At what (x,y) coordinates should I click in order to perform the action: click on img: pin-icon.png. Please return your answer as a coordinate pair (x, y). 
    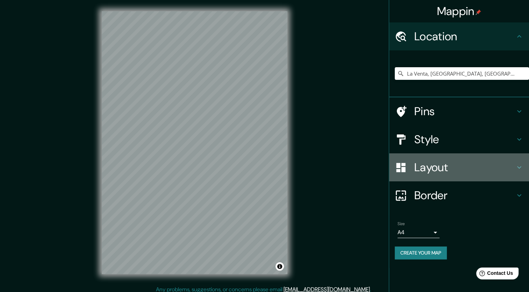
    Looking at the image, I should click on (479, 12).